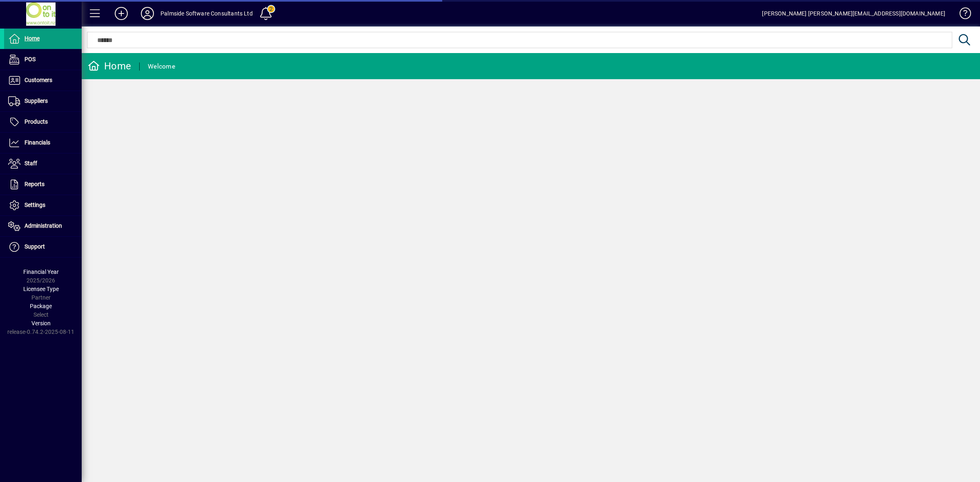 The height and width of the screenshot is (482, 980). Describe the element at coordinates (44, 226) in the screenshot. I see `span: Administration` at that location.